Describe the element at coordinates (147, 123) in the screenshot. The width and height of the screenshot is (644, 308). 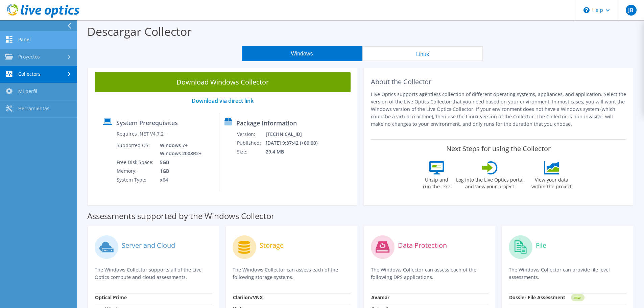
I see `label: System Prerequisites` at that location.